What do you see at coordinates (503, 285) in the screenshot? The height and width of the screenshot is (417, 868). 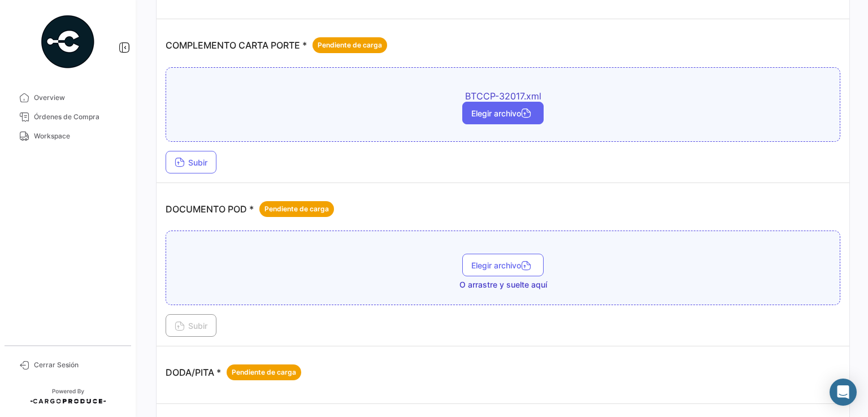 I see `span: O arrastre y suelte aquí` at bounding box center [503, 285].